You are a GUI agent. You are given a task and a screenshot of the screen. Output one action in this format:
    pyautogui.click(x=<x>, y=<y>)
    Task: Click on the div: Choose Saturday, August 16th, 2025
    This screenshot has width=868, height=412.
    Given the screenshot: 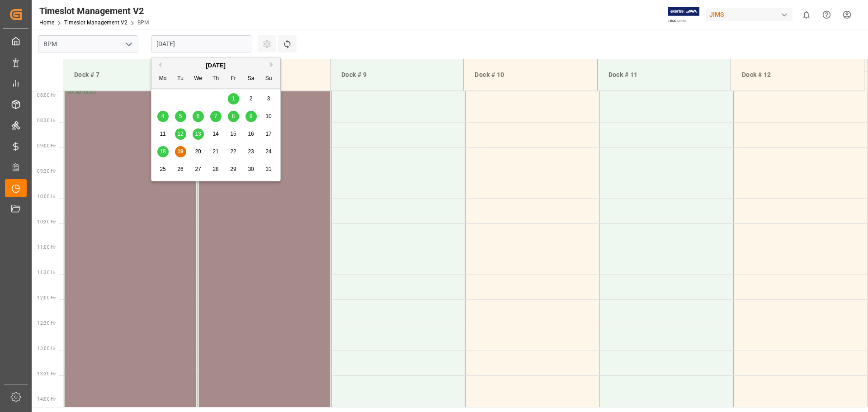 What is the action you would take?
    pyautogui.click(x=251, y=134)
    